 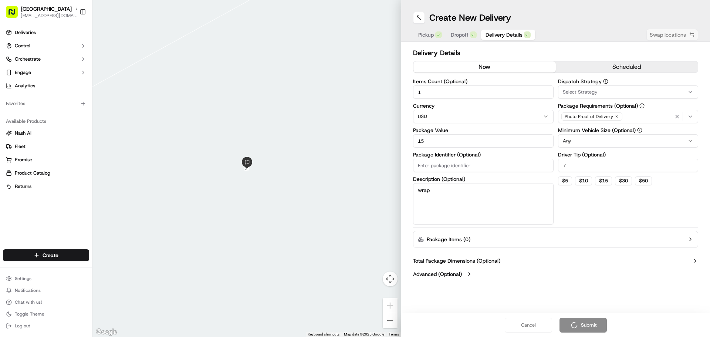 I want to click on button: Dispatch Strategy, so click(x=605, y=81).